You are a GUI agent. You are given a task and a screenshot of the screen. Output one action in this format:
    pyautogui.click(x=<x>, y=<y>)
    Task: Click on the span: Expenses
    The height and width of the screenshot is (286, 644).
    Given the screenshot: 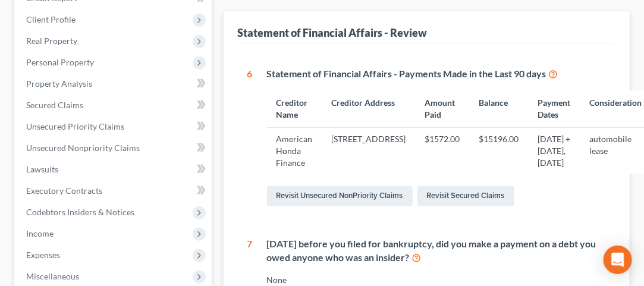 What is the action you would take?
    pyautogui.click(x=43, y=254)
    